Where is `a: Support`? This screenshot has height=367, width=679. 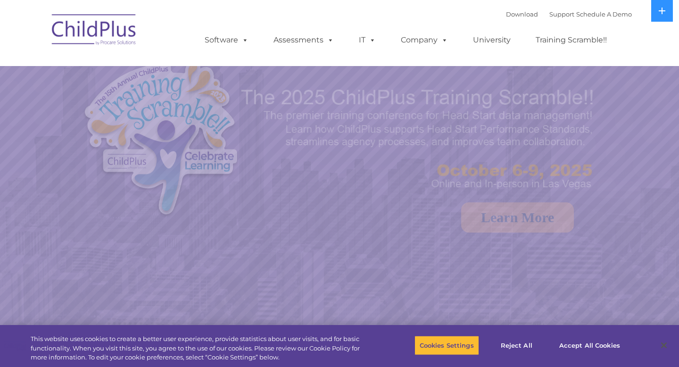 a: Support is located at coordinates (562, 14).